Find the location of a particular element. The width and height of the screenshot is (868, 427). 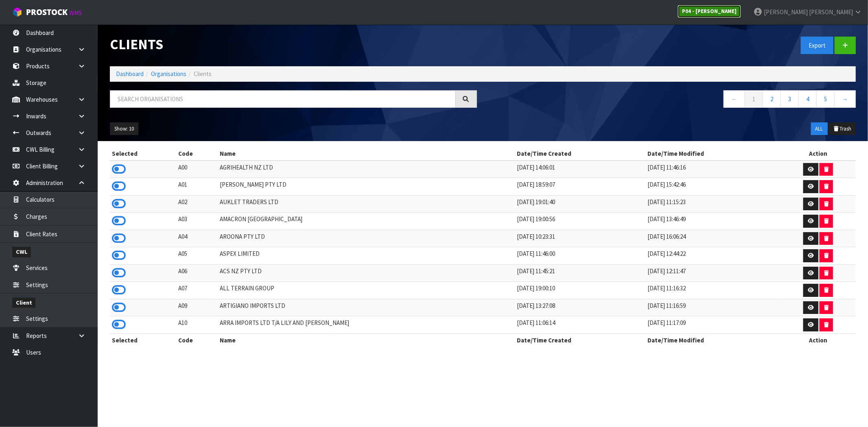

a: 1 is located at coordinates (753, 99).